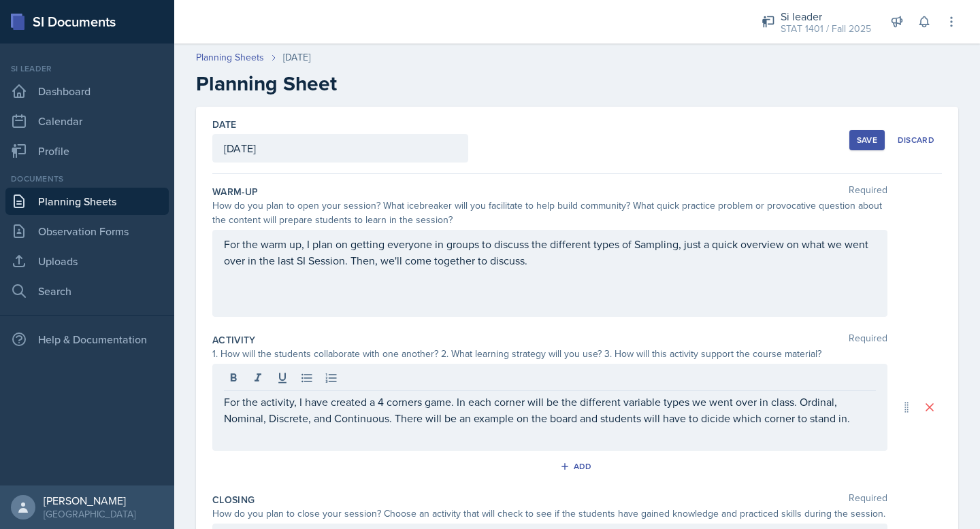 The height and width of the screenshot is (529, 980). I want to click on p: For the activity, I have created a 4 corners game. In each corner will be the different variable ..., so click(550, 410).